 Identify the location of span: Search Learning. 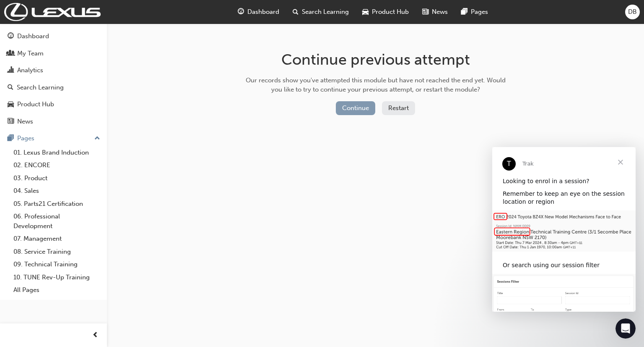
(325, 12).